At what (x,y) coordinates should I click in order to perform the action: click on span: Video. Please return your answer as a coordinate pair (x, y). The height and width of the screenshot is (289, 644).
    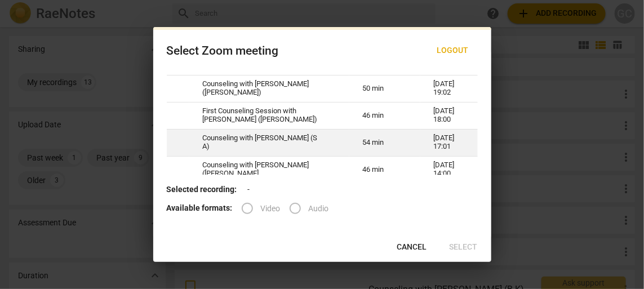
    Looking at the image, I should click on (271, 209).